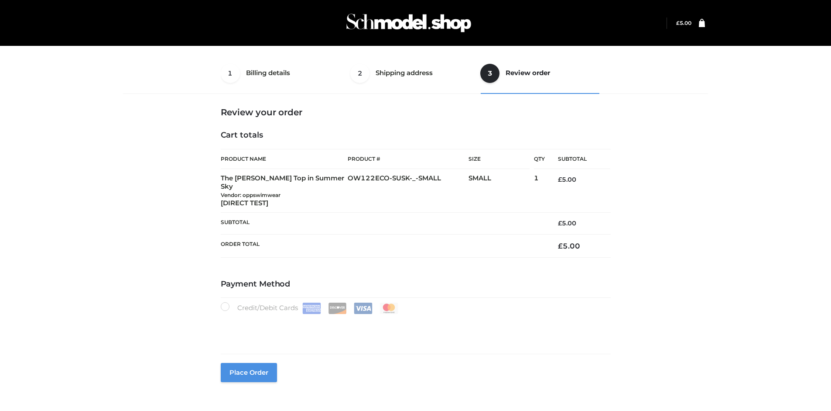 The height and width of the screenshot is (411, 831). What do you see at coordinates (539, 159) in the screenshot?
I see `th: Qty` at bounding box center [539, 159].